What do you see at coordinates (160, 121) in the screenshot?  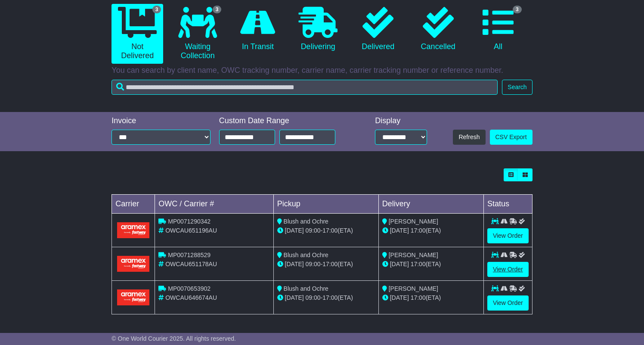 I see `div: Invoice` at bounding box center [160, 121].